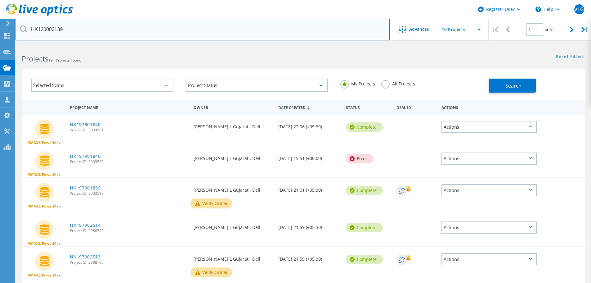 Image resolution: width=591 pixels, height=283 pixels. I want to click on a: Reset Filters, so click(570, 57).